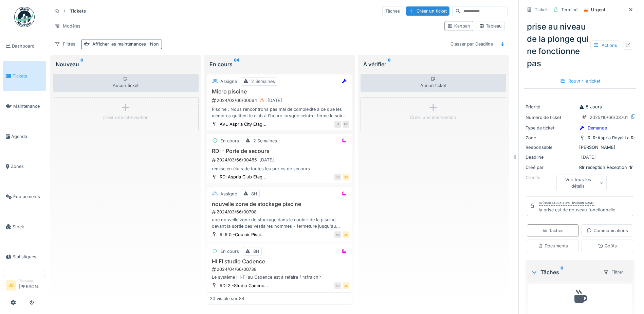 The height and width of the screenshot is (314, 644). I want to click on div: Filtres, so click(65, 44).